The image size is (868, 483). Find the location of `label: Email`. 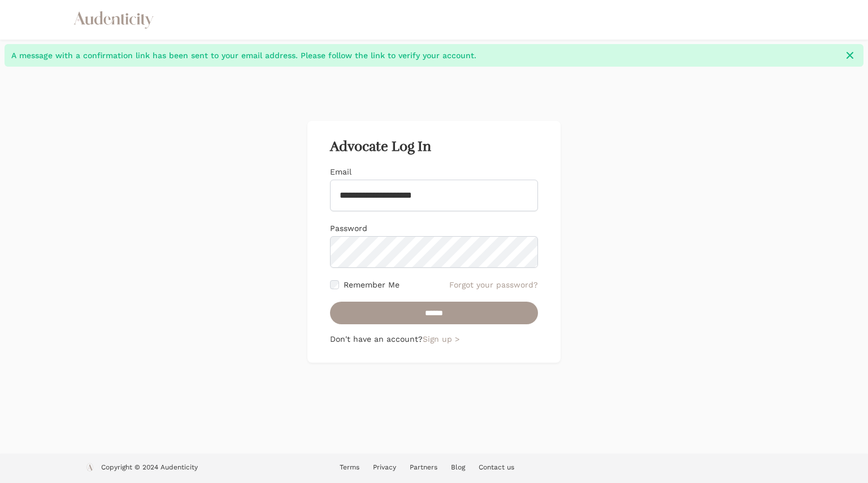

label: Email is located at coordinates (341, 172).